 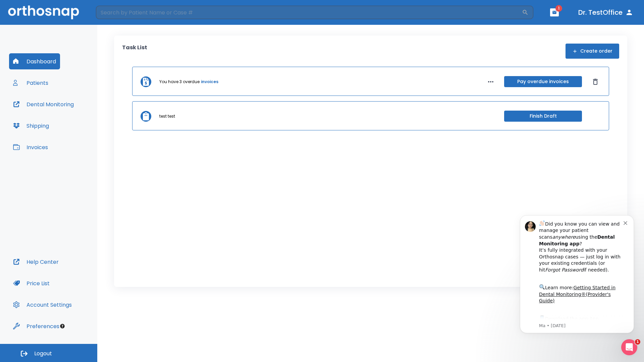 I want to click on button: Invoices, so click(x=31, y=147).